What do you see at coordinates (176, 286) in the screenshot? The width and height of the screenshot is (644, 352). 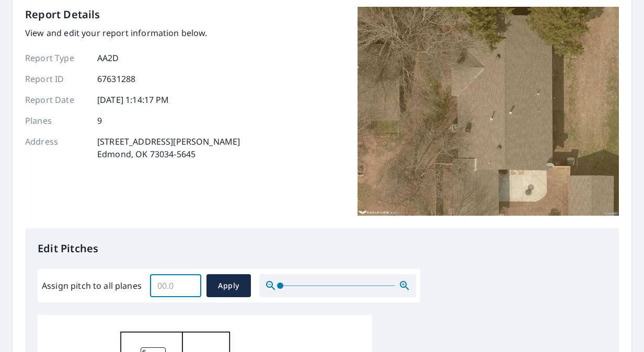 I see `input: 00.0` at bounding box center [176, 286].